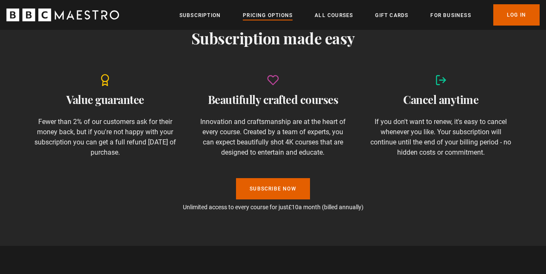  Describe the element at coordinates (268, 15) in the screenshot. I see `a: Pricing Options` at that location.